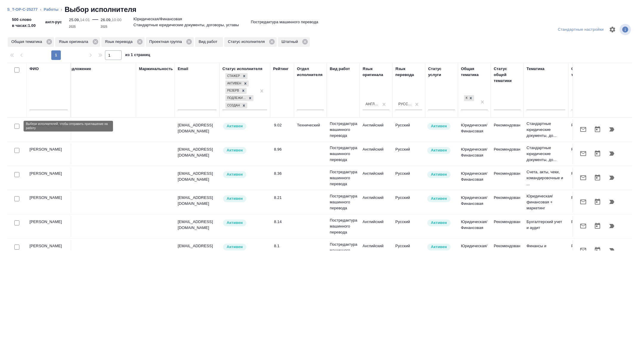 This screenshot has width=644, height=348. I want to click on p: Юридическая/Финансовая, so click(158, 19).